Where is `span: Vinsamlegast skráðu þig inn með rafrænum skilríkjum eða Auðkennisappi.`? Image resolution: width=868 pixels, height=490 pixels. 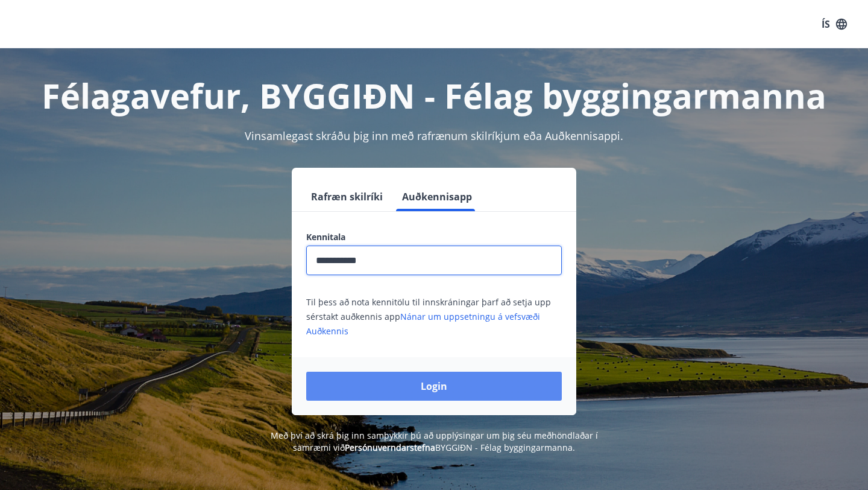
span: Vinsamlegast skráðu þig inn með rafrænum skilríkjum eða Auðkennisappi. is located at coordinates (434, 136).